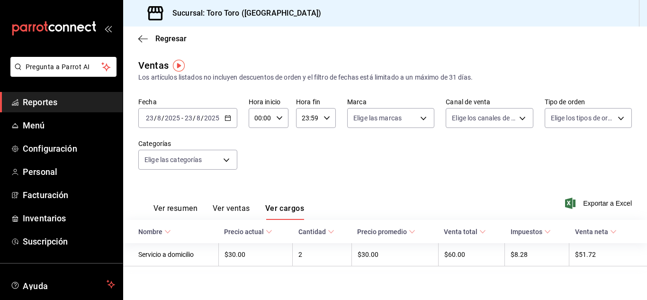  Describe the element at coordinates (489, 102) in the screenshot. I see `label: Canal de venta` at that location.